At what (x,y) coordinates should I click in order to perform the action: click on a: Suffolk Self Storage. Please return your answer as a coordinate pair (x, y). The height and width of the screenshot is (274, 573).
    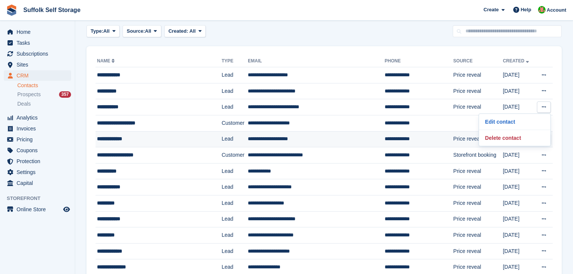
    Looking at the image, I should click on (52, 10).